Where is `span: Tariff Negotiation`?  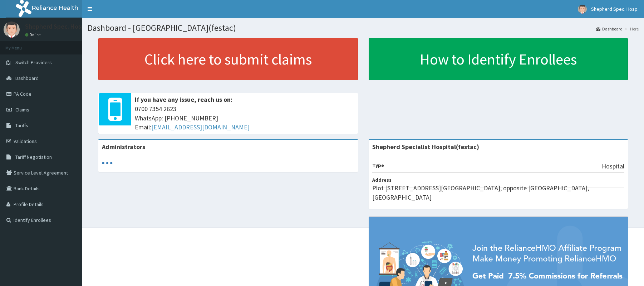 span: Tariff Negotiation is located at coordinates (34, 157).